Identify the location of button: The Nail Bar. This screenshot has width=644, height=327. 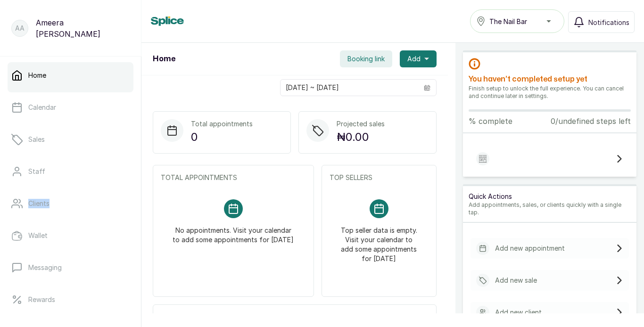
(517, 21).